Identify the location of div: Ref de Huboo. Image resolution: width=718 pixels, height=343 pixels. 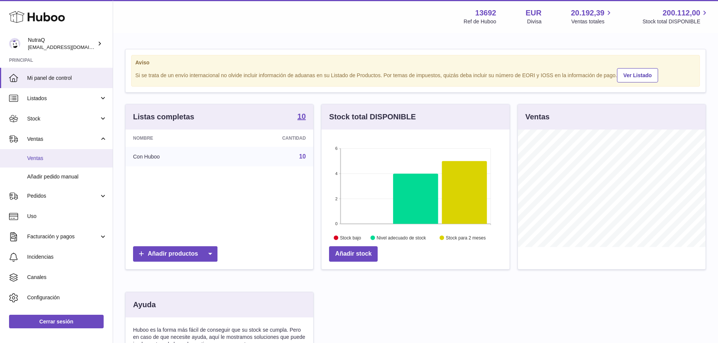
(480, 21).